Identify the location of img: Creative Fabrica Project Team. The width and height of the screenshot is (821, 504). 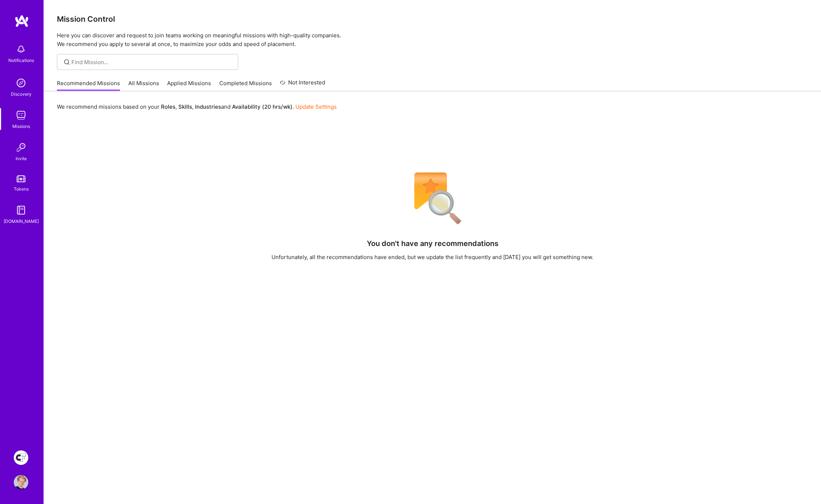
(21, 457).